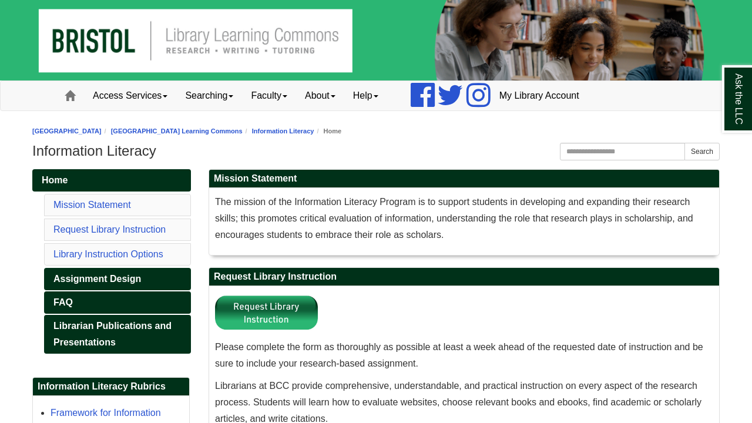 This screenshot has width=752, height=423. What do you see at coordinates (55, 180) in the screenshot?
I see `span: Home` at bounding box center [55, 180].